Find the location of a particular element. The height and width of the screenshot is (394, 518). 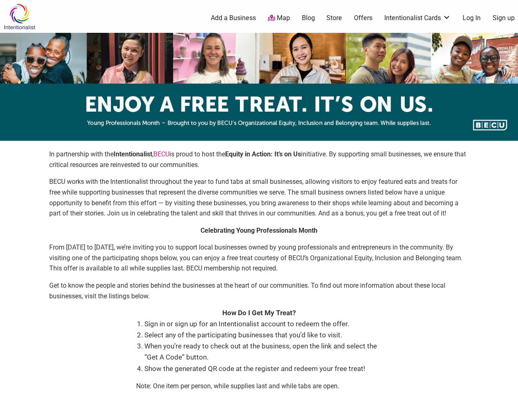

a: Blog is located at coordinates (309, 18).